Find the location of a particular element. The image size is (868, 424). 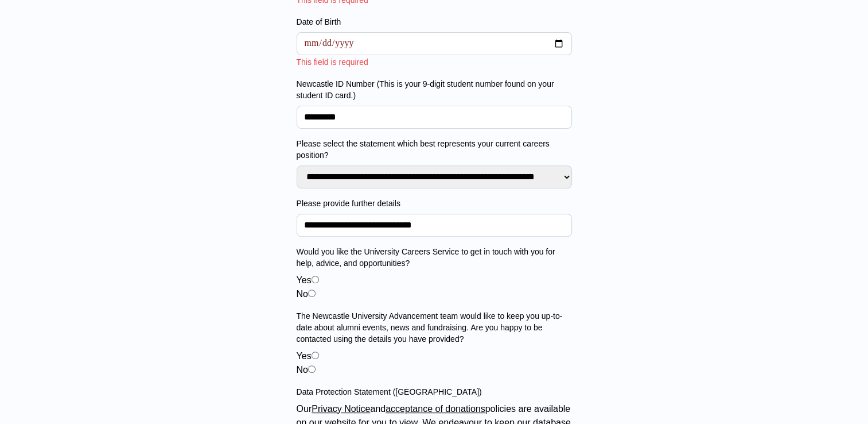

a: Privacy Notice is located at coordinates (341, 409).